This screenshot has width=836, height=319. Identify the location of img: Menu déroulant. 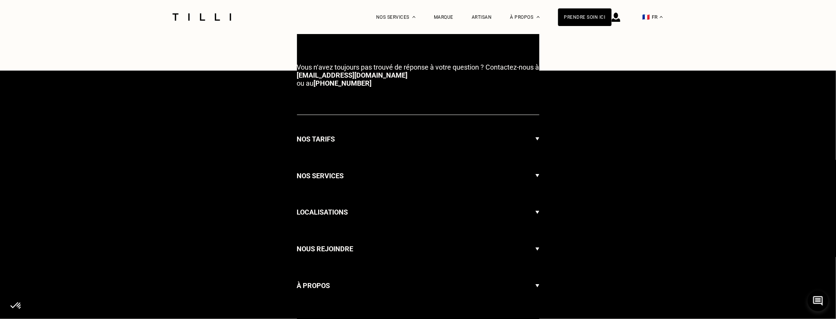
(414, 17).